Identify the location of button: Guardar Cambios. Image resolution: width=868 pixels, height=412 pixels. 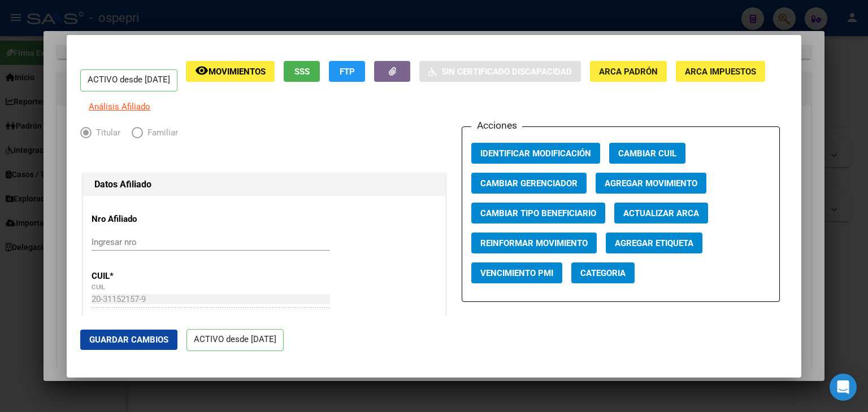
(129, 340).